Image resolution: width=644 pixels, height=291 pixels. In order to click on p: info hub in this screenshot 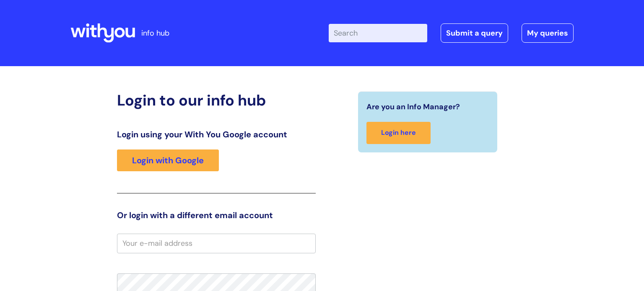, I will do `click(155, 33)`.